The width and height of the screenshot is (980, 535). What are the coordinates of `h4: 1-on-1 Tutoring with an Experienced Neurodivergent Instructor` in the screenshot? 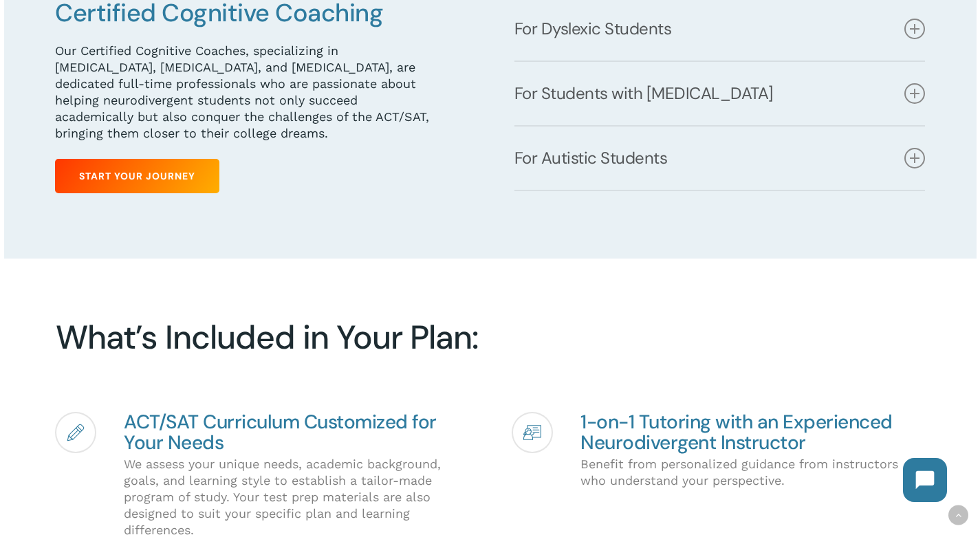 It's located at (751, 433).